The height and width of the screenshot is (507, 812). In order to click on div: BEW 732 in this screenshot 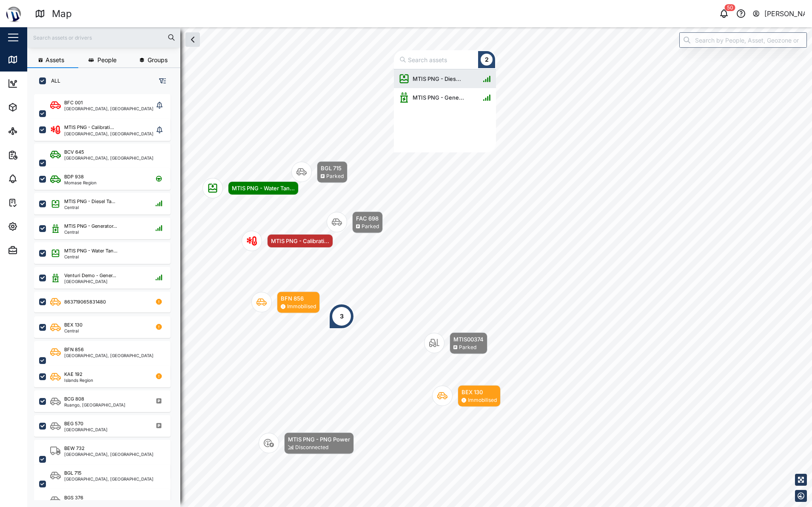, I will do `click(75, 449)`.